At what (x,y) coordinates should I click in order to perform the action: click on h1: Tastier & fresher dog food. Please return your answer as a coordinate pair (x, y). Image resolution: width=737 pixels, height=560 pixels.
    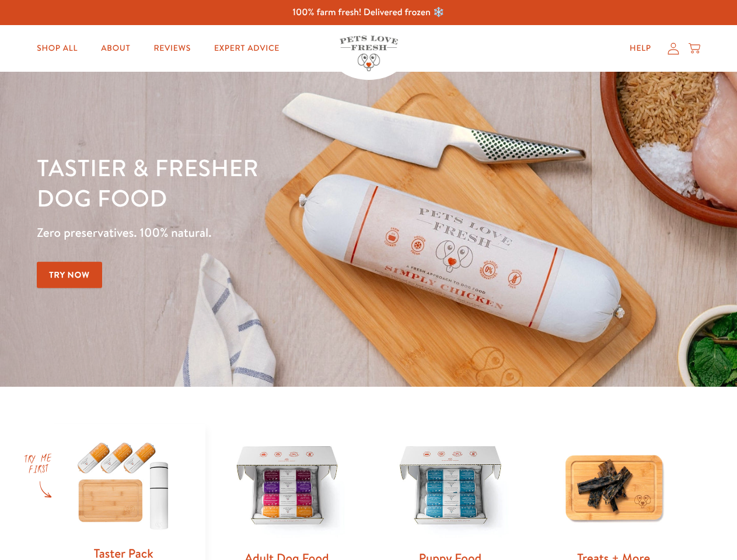
    Looking at the image, I should click on (258, 182).